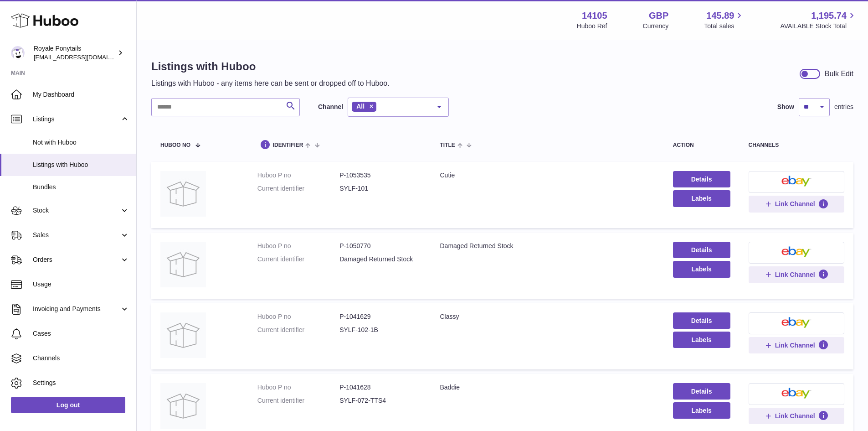 The height and width of the screenshot is (431, 868). What do you see at coordinates (81, 142) in the screenshot?
I see `span: Not with Huboo` at bounding box center [81, 142].